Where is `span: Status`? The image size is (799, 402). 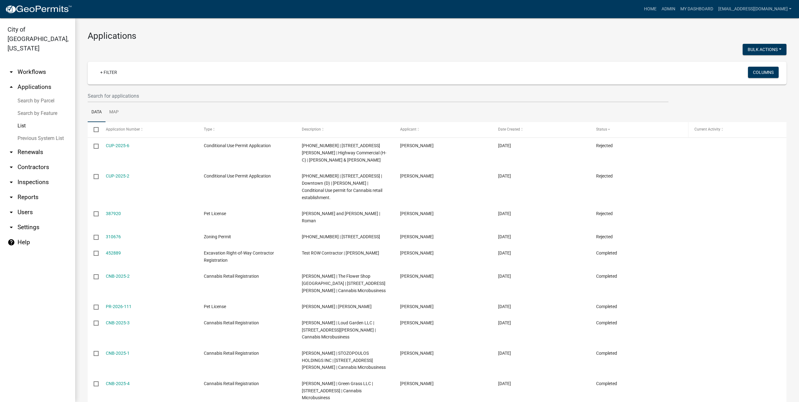 span: Status is located at coordinates (601, 129).